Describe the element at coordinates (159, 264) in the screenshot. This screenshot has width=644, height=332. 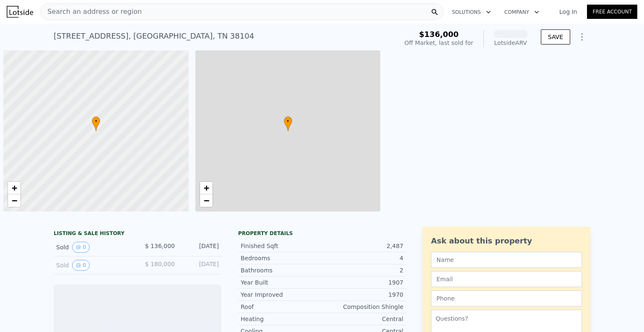
I see `span: $ 180,000` at that location.